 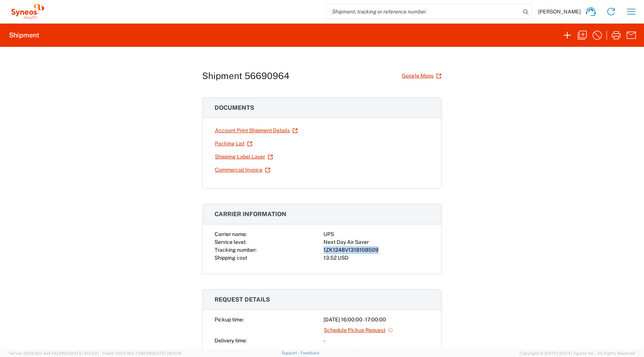 What do you see at coordinates (422, 75) in the screenshot?
I see `a: Google Maps` at bounding box center [422, 75].